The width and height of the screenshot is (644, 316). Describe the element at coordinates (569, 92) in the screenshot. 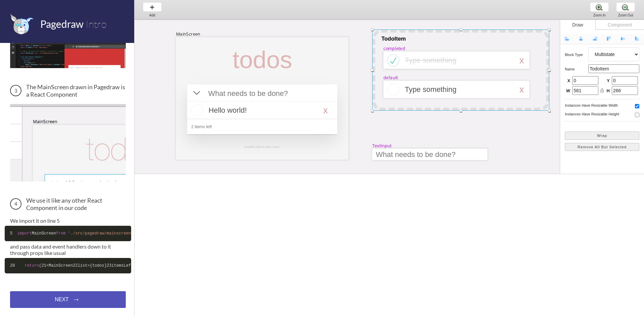

I see `span: W` at that location.